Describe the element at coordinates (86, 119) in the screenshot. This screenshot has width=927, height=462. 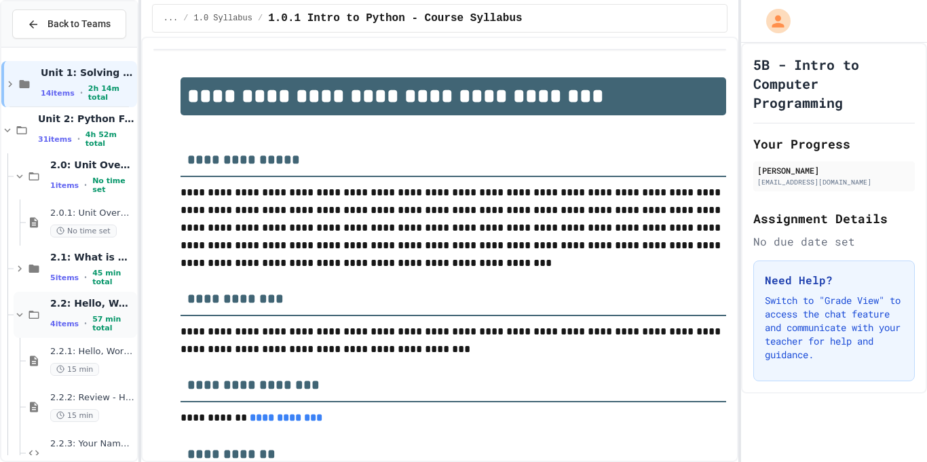
I see `span: Unit 2: Python Fundamentals` at that location.